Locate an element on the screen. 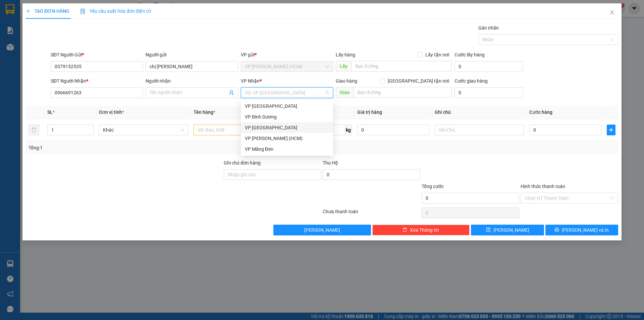  span: VP Nhận is located at coordinates (251, 81).